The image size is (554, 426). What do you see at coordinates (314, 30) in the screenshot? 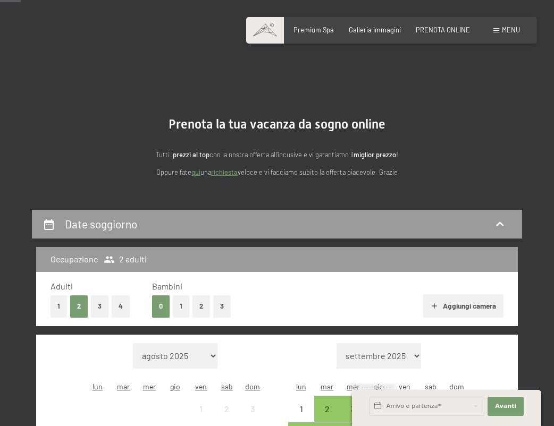
I see `a: Premium Spa` at bounding box center [314, 30].